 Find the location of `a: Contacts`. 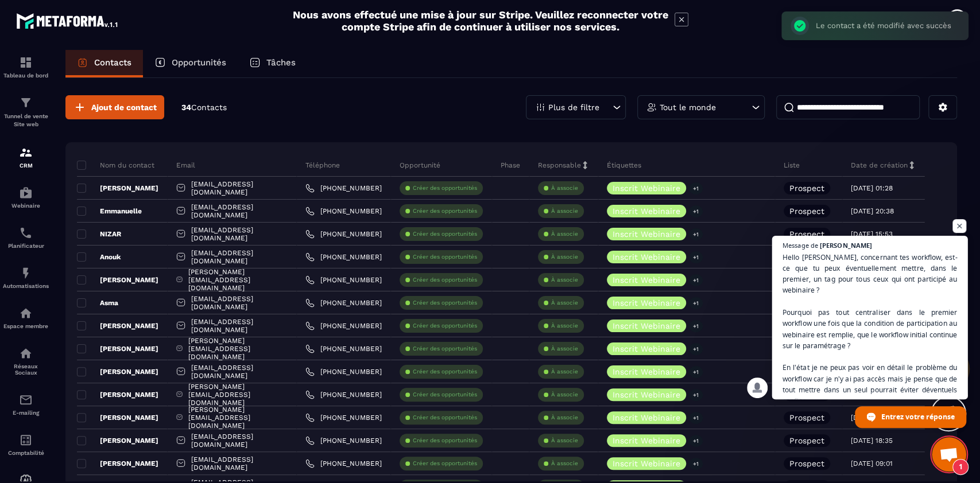

a: Contacts is located at coordinates (104, 63).